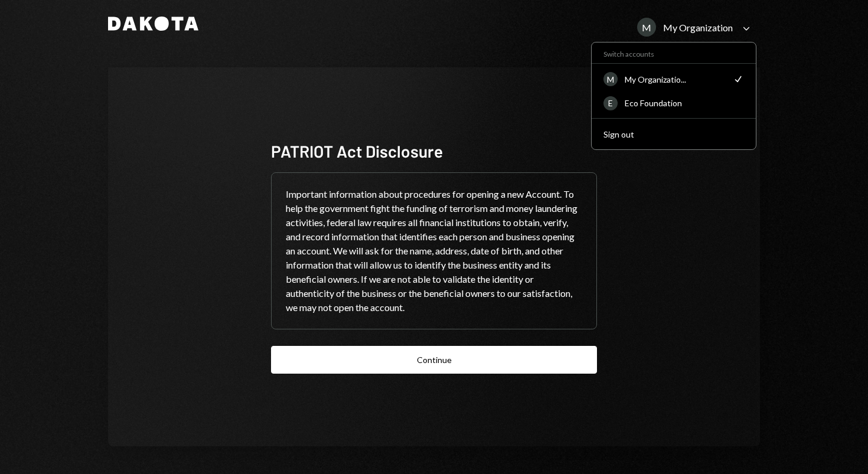 This screenshot has height=474, width=868. I want to click on a: EEco Foundation, so click(673, 103).